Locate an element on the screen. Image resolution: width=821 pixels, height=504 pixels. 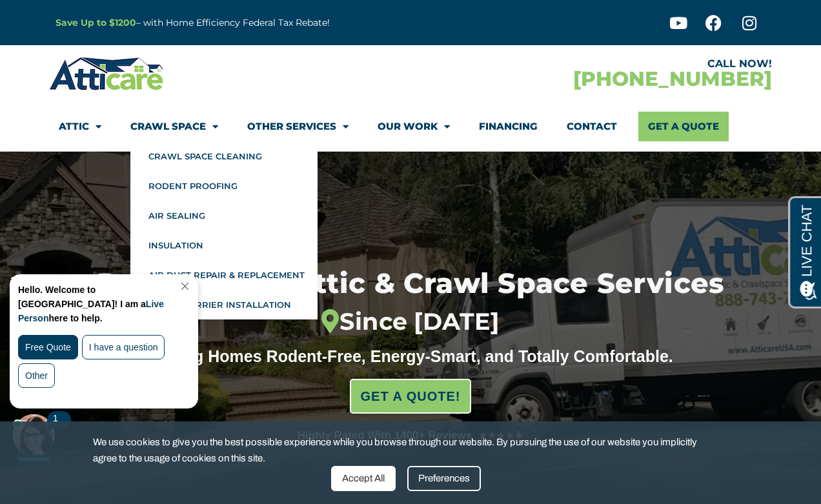
ul: Crawl Space is located at coordinates (224, 230).